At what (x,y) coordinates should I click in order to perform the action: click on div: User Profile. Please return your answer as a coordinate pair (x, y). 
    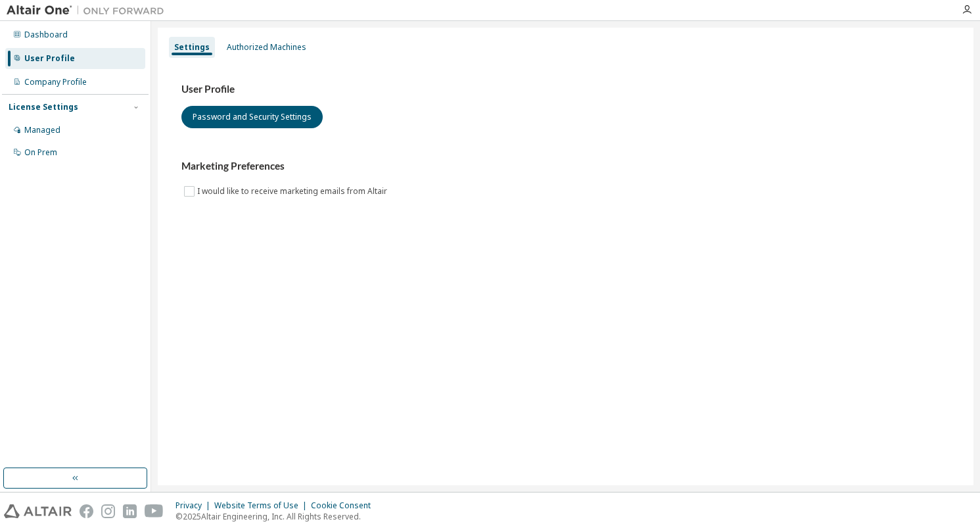
    Looking at the image, I should click on (50, 58).